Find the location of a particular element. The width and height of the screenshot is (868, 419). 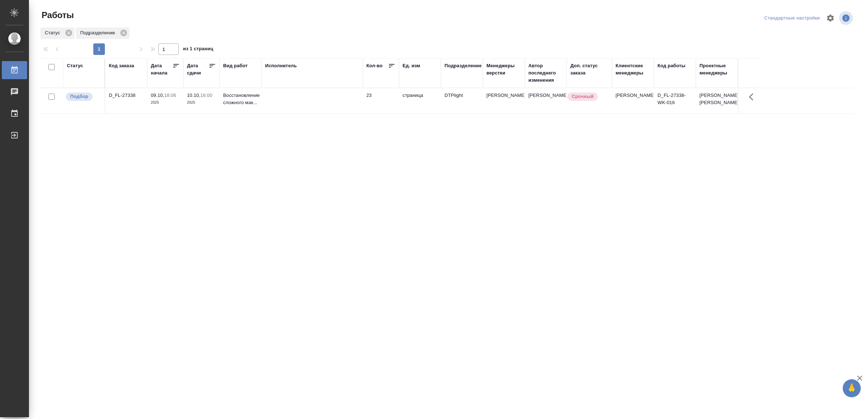

div: Дата начала is located at coordinates (162, 70).